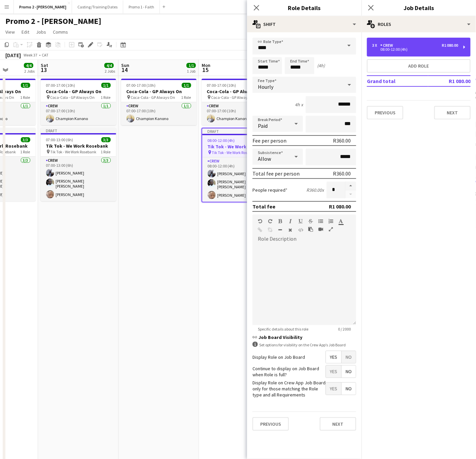  I want to click on a: Comms, so click(60, 32).